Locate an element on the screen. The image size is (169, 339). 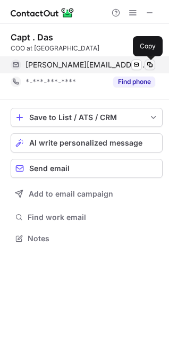
span: Add to email campaign is located at coordinates (71, 194).